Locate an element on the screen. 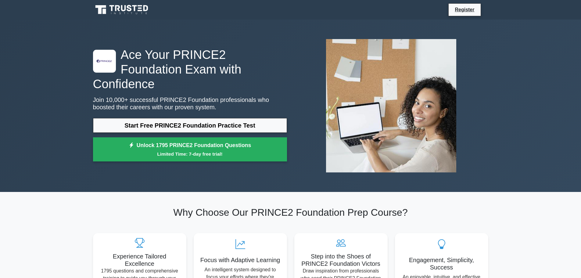  h5: Focus with Adaptive Learning is located at coordinates (240, 260).